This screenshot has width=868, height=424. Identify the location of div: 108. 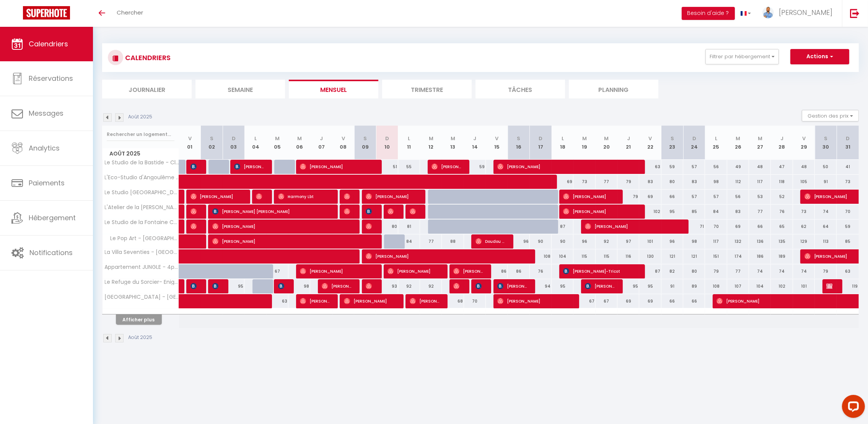
(540, 256).